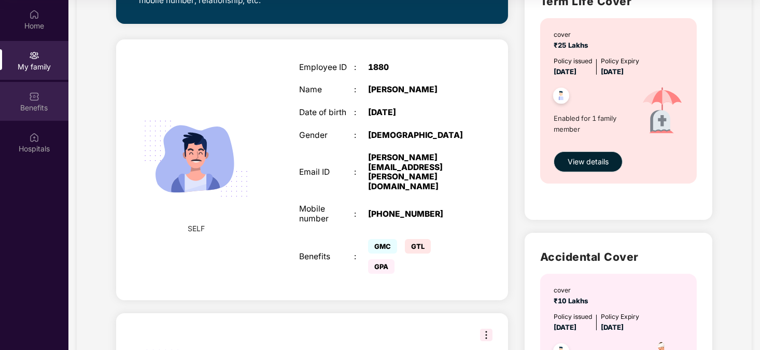 Image resolution: width=760 pixels, height=350 pixels. I want to click on div: 1880, so click(416, 67).